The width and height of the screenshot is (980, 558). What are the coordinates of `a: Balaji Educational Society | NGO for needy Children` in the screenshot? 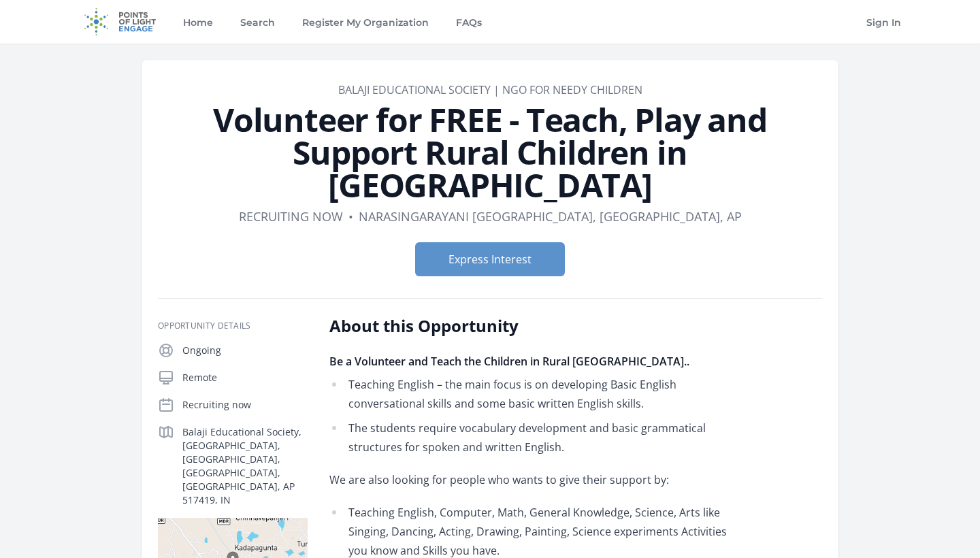 It's located at (490, 90).